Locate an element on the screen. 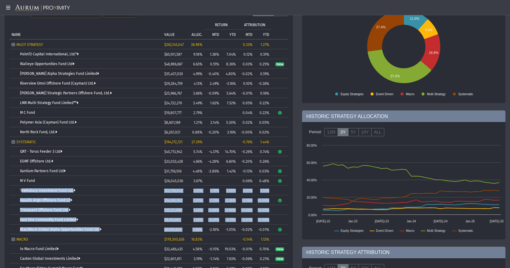 Image resolution: width=510 pixels, height=268 pixels. span: 2.01% is located at coordinates (198, 200).